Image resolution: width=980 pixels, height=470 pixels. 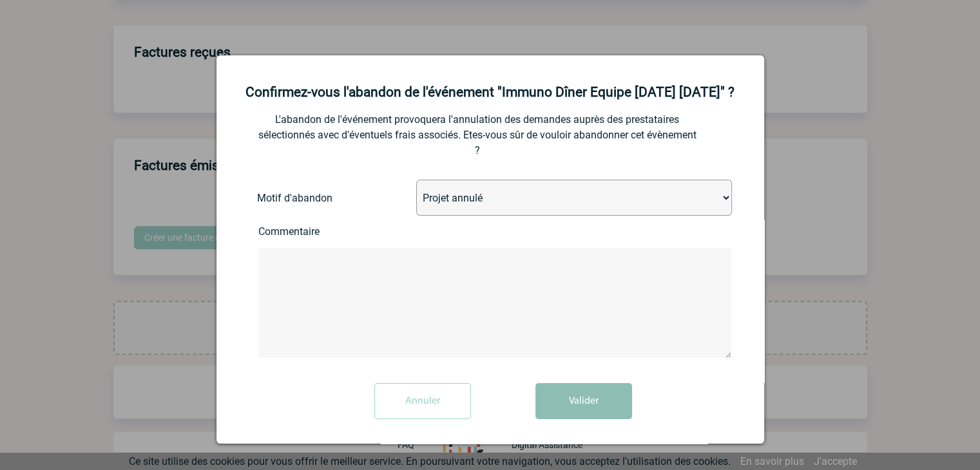 What do you see at coordinates (422, 401) in the screenshot?
I see `input: Annuler` at bounding box center [422, 401].